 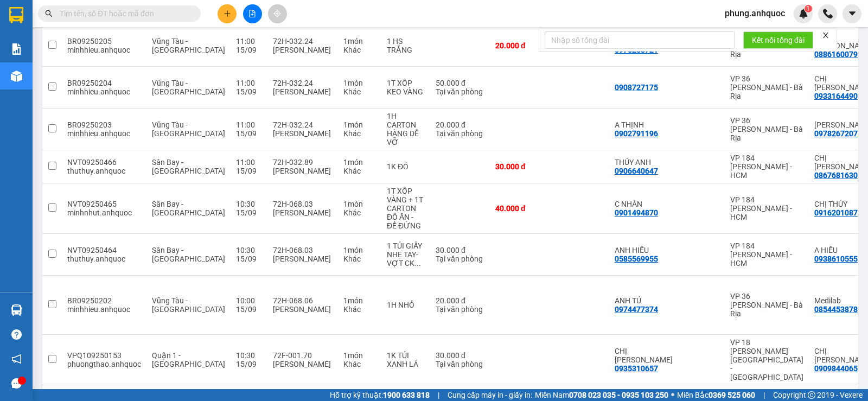 I want to click on button: plus, so click(x=227, y=14).